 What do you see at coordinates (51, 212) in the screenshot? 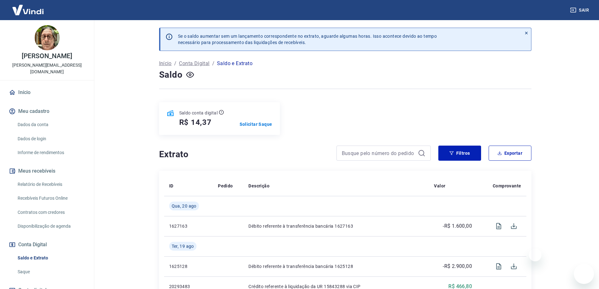
I see `a: Contratos com credores` at bounding box center [51, 212].